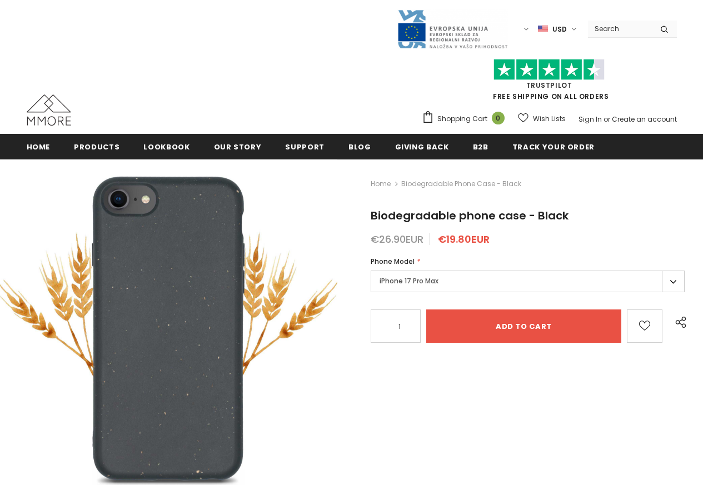  I want to click on a: Wish Lists, so click(542, 118).